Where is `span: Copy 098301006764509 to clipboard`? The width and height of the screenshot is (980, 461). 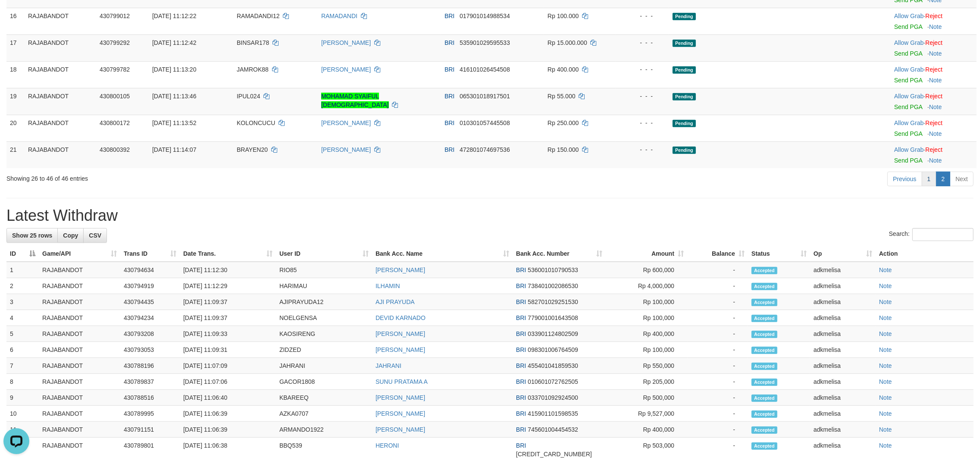
span: Copy 098301006764509 to clipboard is located at coordinates (553, 349).